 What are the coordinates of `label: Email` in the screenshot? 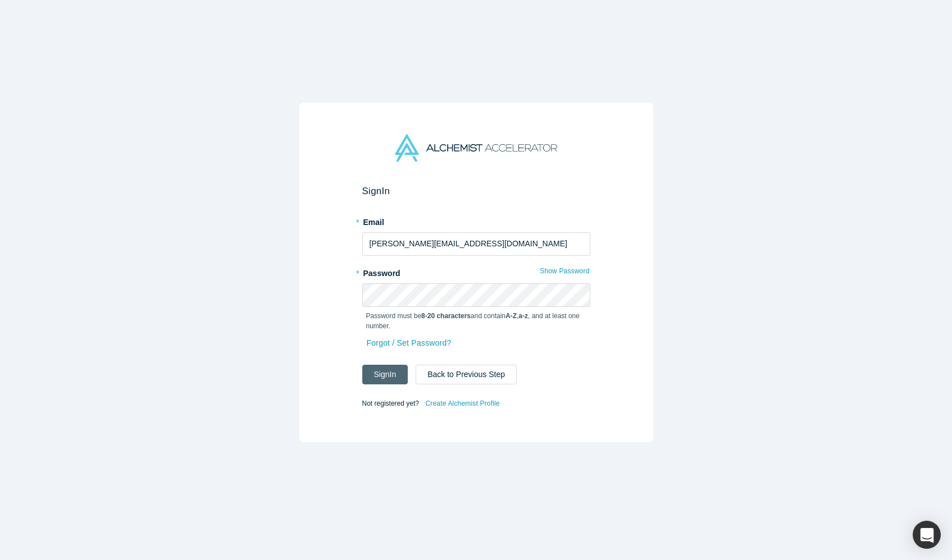 It's located at (476, 221).